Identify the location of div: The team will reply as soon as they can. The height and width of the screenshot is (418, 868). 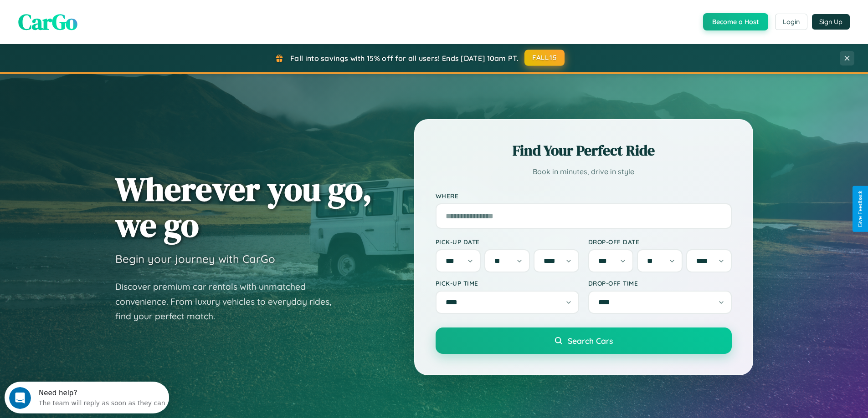
(97, 20).